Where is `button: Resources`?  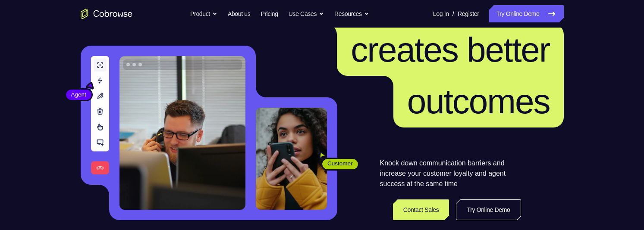
button: Resources is located at coordinates (352, 14).